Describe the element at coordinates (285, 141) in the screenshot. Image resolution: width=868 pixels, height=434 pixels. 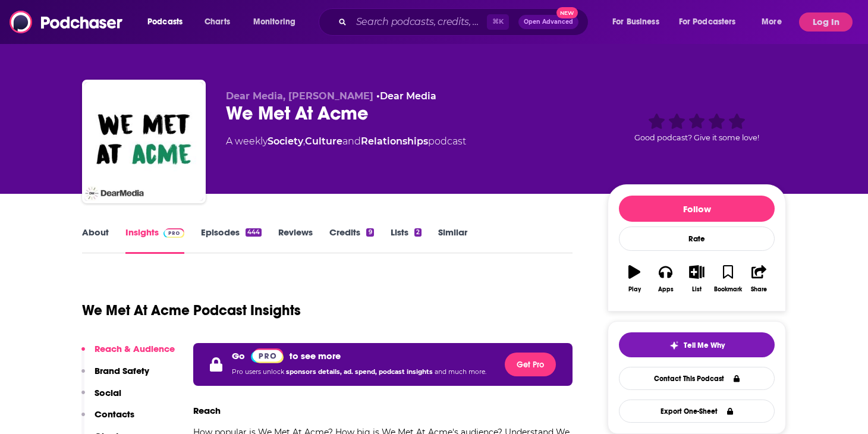
I see `a: Society` at that location.